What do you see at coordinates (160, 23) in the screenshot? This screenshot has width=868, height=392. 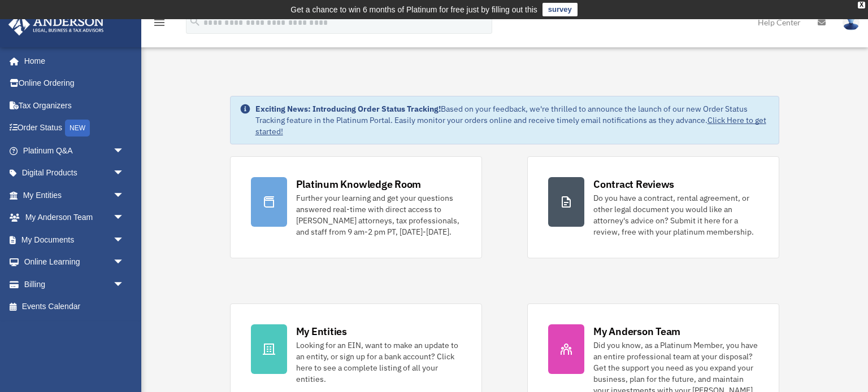 I see `i: menu` at bounding box center [160, 23].